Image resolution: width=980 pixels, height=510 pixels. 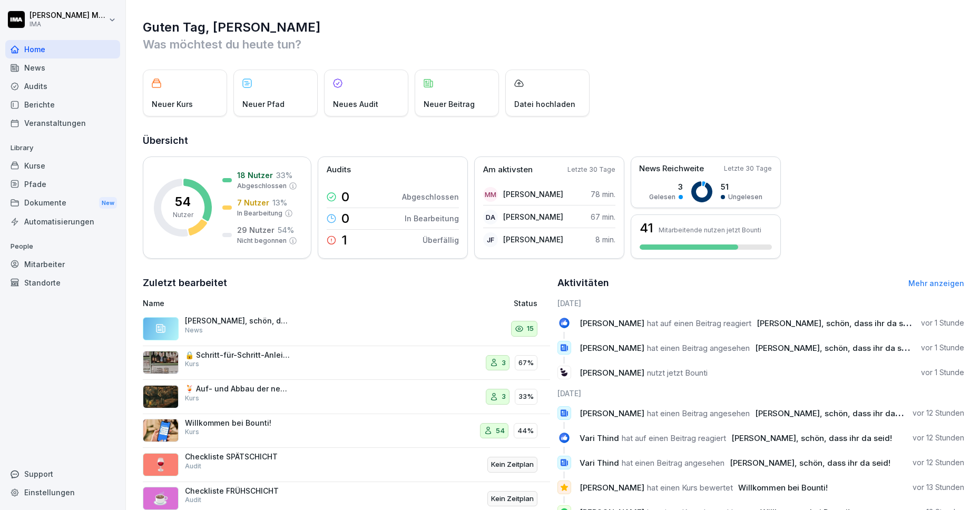 What do you see at coordinates (431, 218) in the screenshot?
I see `p: In Bearbeitung` at bounding box center [431, 218].